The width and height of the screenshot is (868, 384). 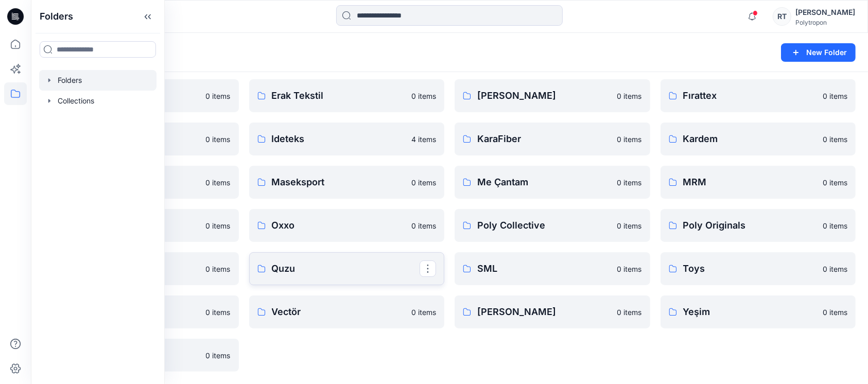 I want to click on a: Vectör0 items, so click(x=347, y=312).